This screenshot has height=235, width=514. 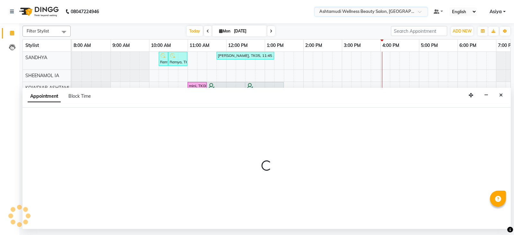 What do you see at coordinates (178, 59) in the screenshot?
I see `div: Remya, TK02, 10:30 AM-11:00 AM, Upper Lip Threading` at bounding box center [178, 59].